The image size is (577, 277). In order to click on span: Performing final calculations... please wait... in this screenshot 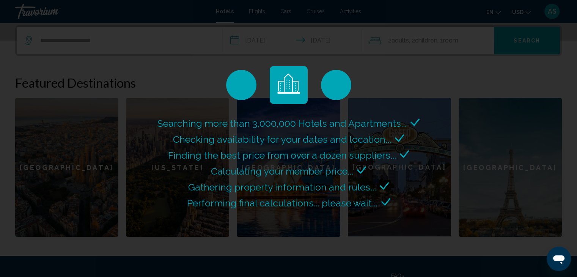, I will do `click(282, 203)`.